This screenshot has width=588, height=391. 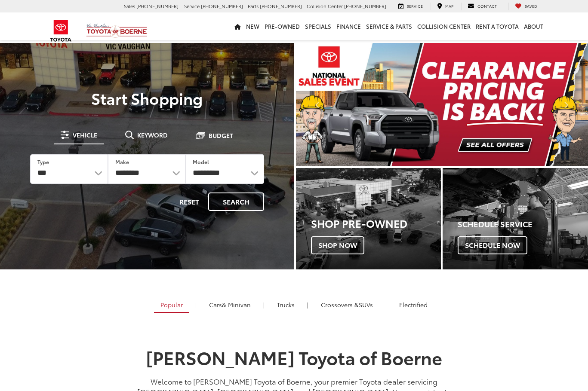 I want to click on a: Electrified, so click(x=413, y=305).